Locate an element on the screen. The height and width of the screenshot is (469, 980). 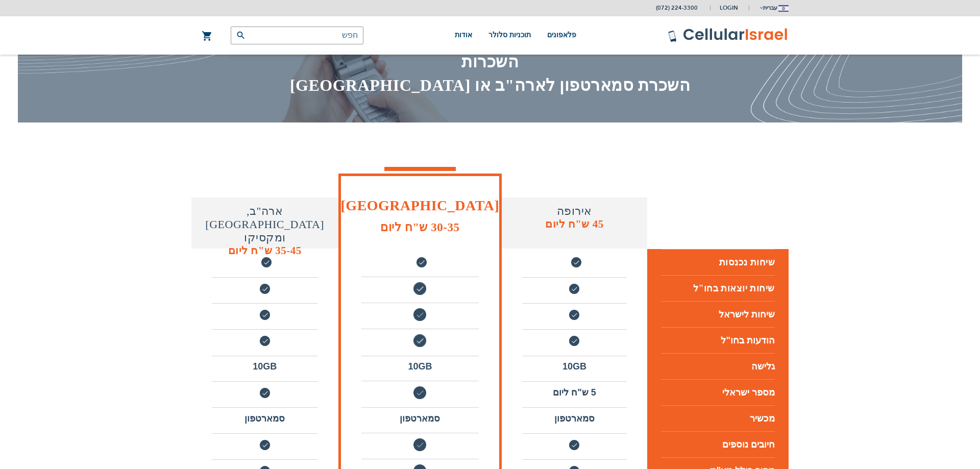
li: 5 ש"ח ליום is located at coordinates (575, 392).